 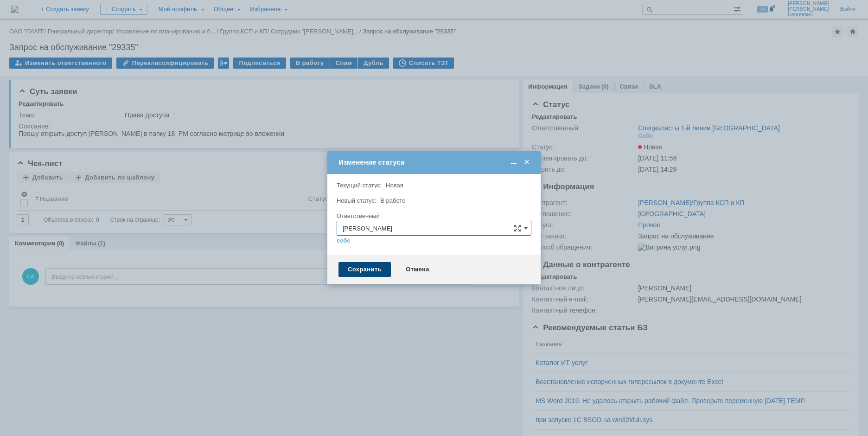 What do you see at coordinates (433, 216) in the screenshot?
I see `div: Ответственный` at bounding box center [433, 216].